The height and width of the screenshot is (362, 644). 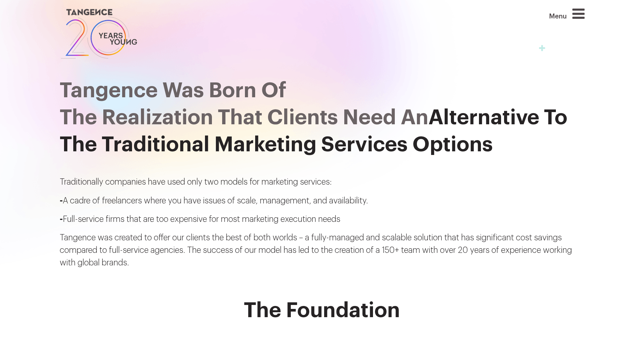 What do you see at coordinates (322, 118) in the screenshot?
I see `h2: Alternative To The Traditional Marketing Services Options` at bounding box center [322, 118].